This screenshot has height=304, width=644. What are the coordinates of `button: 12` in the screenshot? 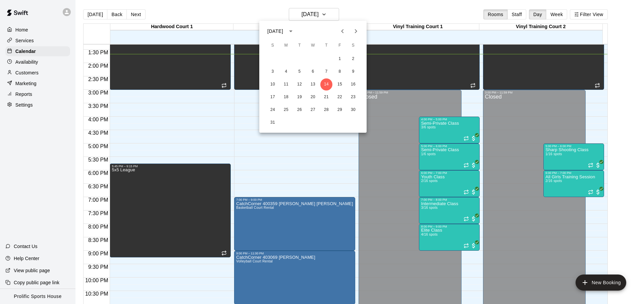 It's located at (300, 85).